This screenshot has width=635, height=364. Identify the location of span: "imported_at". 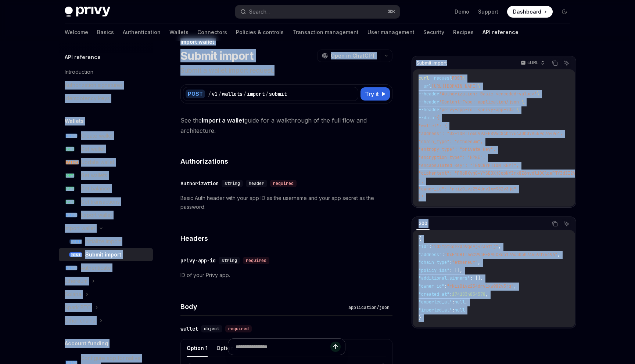
(435, 310).